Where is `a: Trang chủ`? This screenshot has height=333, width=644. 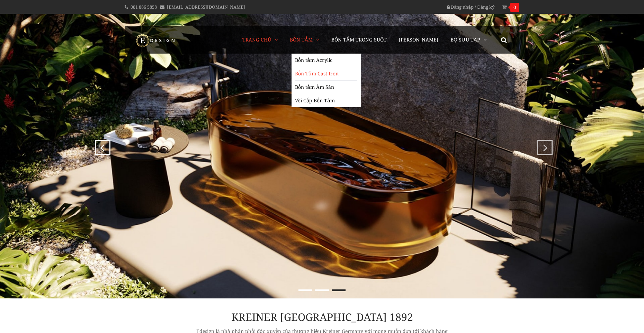 a: Trang chủ is located at coordinates (261, 40).